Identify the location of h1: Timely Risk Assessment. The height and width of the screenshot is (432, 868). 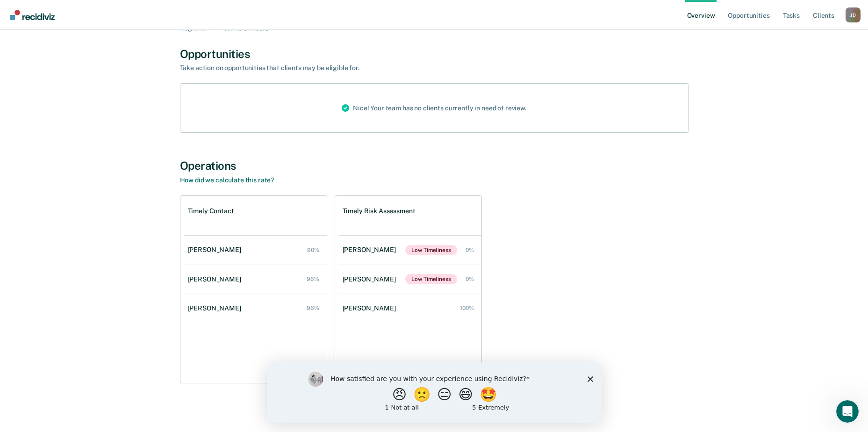
(379, 210).